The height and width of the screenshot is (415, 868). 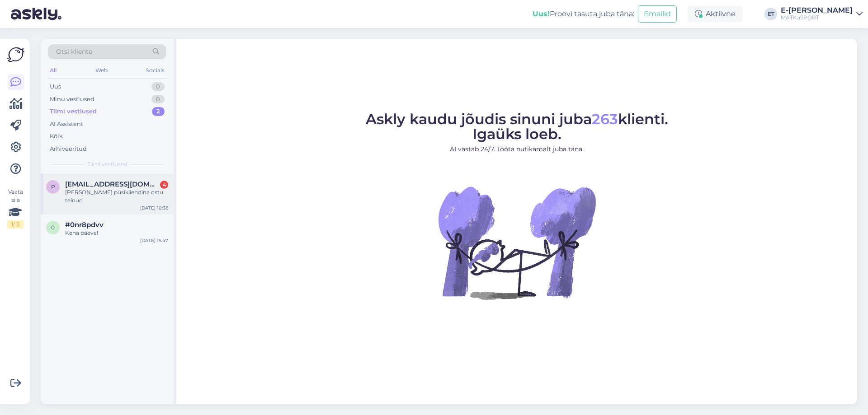 I want to click on span: 263, so click(x=605, y=119).